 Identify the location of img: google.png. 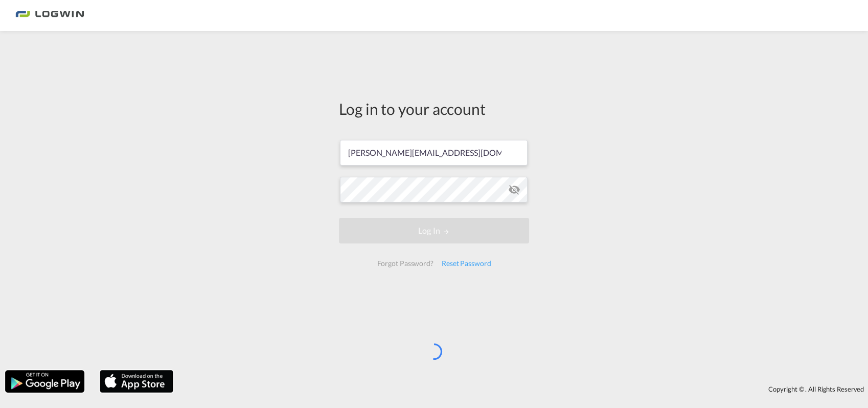
(45, 381).